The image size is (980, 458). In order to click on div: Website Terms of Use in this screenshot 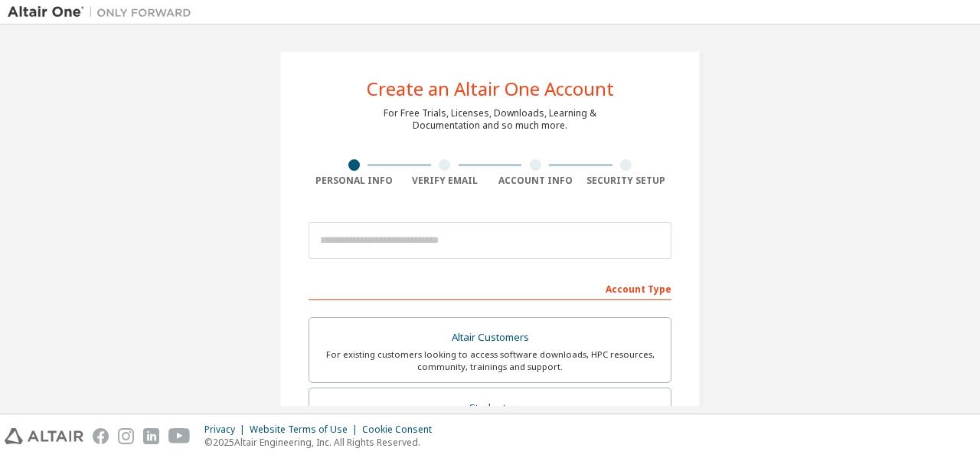, I will do `click(306, 429)`.